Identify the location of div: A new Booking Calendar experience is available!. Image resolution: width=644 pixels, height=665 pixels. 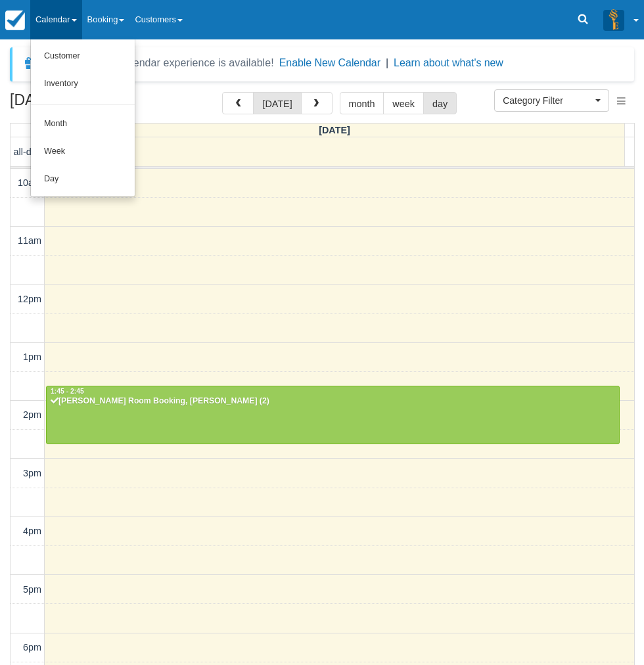
(159, 63).